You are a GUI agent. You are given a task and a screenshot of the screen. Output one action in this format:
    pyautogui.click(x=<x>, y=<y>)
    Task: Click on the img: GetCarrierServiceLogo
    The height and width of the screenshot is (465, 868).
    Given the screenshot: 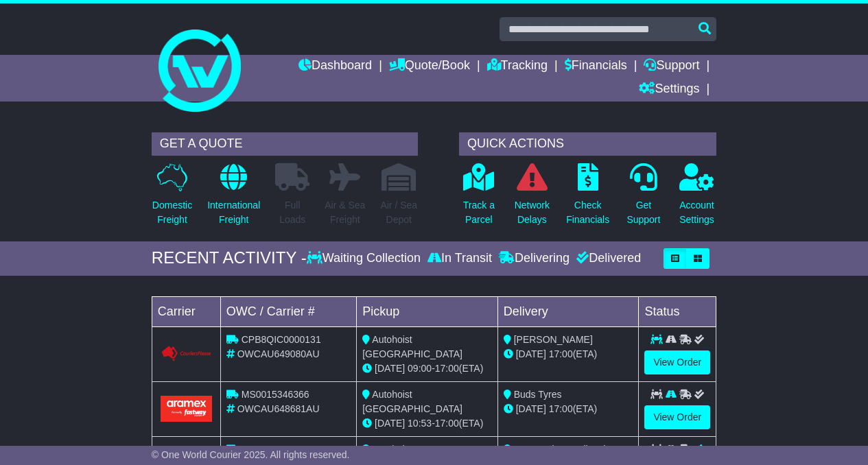 What is the action you would take?
    pyautogui.click(x=186, y=354)
    